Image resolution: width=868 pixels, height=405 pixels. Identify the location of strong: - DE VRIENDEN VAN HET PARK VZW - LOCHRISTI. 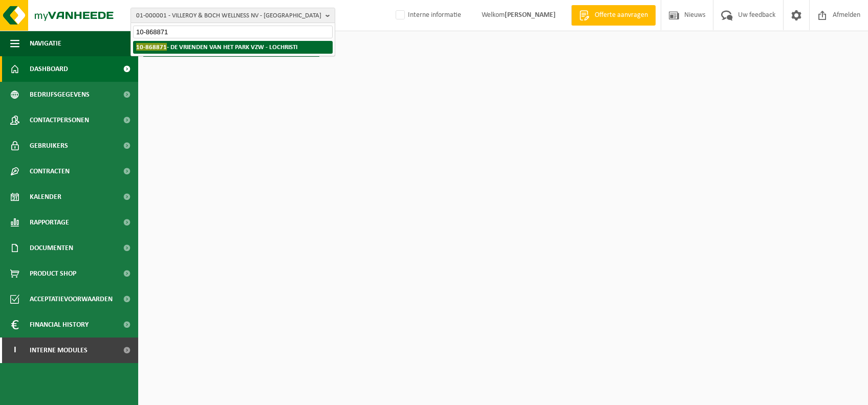
(216, 46).